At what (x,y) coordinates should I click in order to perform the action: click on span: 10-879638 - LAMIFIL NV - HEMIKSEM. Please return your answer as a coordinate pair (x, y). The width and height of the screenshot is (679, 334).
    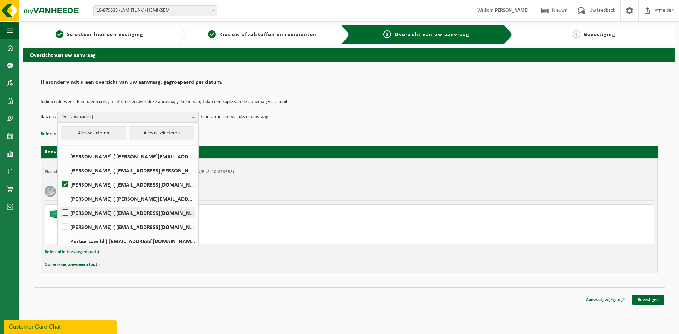
    Looking at the image, I should click on (155, 11).